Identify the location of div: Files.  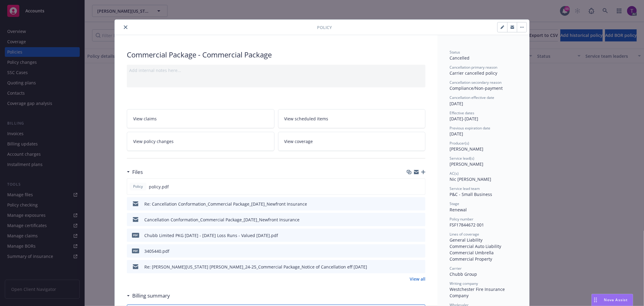
(135, 172).